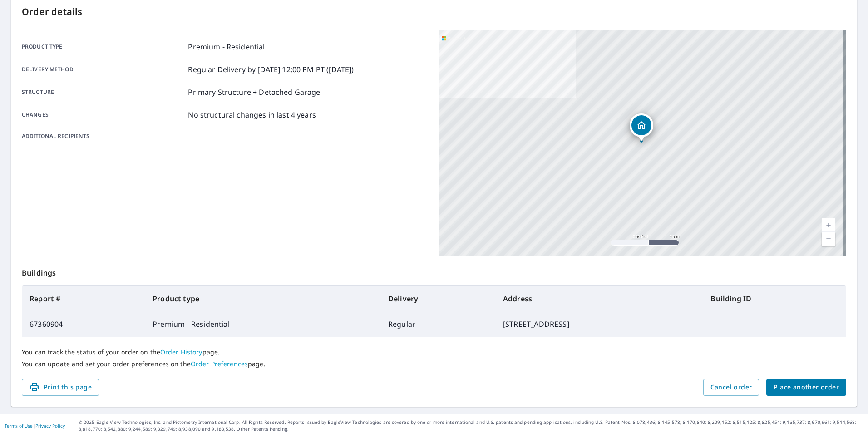 The image size is (868, 433). Describe the element at coordinates (641, 127) in the screenshot. I see `div: Dropped pin, building 1, Residential property, 1913 28 ST SW CALGARY AB T3E2H1` at that location.